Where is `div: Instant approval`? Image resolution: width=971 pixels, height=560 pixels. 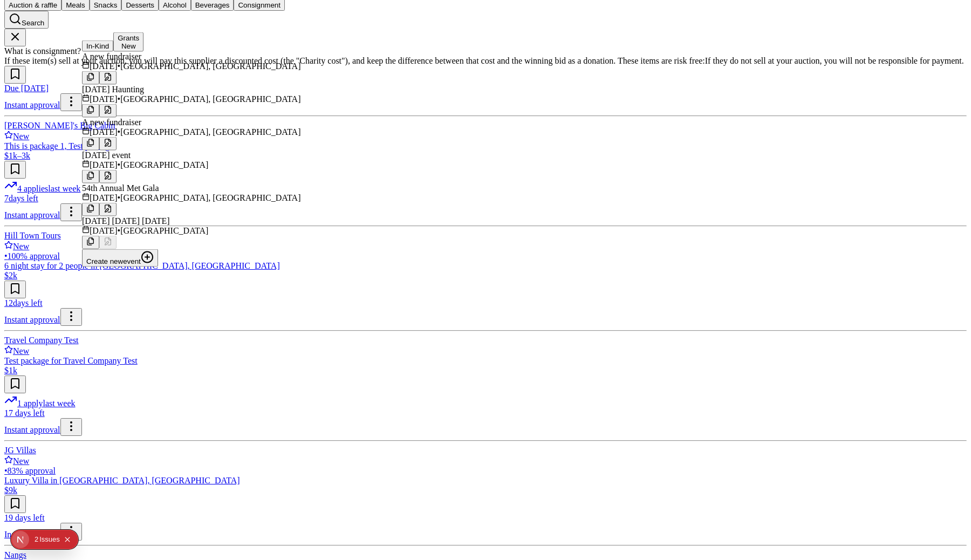
div: Instant approval is located at coordinates (486, 532).